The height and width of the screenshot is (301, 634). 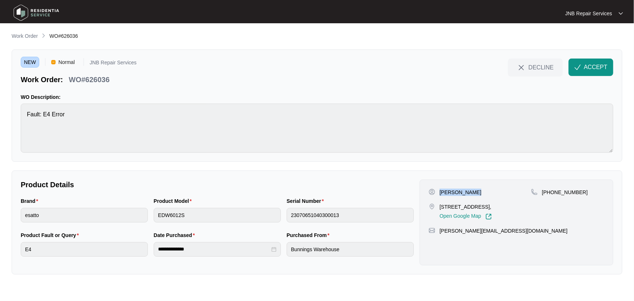 I want to click on a: Open Google Map, so click(x=465, y=216).